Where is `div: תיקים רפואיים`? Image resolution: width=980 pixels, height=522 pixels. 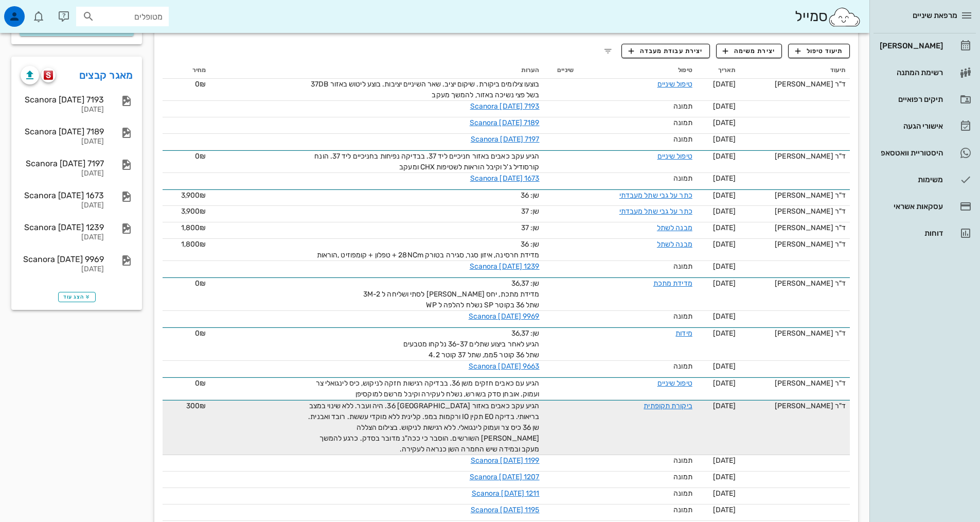
div: תיקים רפואיים is located at coordinates (910, 99).